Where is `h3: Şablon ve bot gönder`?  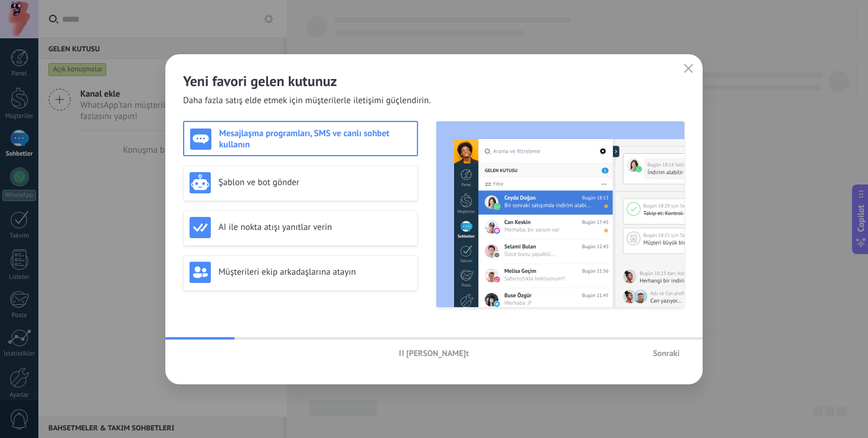 h3: Şablon ve bot gönder is located at coordinates (314, 182).